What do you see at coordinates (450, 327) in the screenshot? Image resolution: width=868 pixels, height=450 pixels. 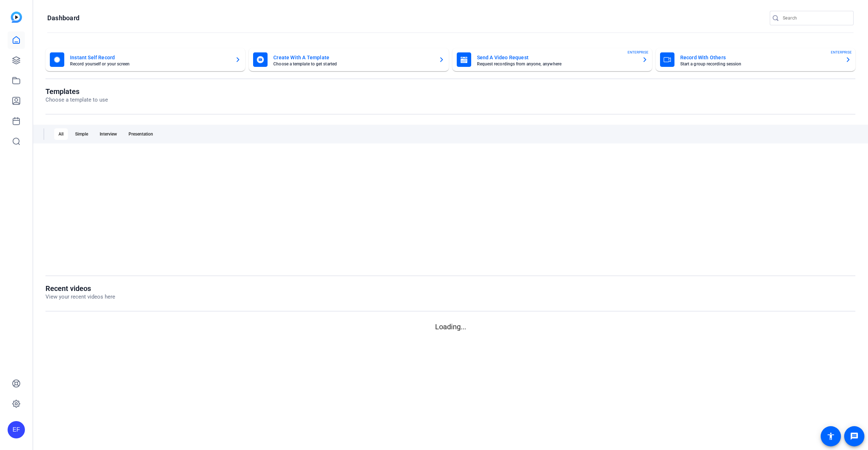 I see `p: Loading...` at bounding box center [450, 327].